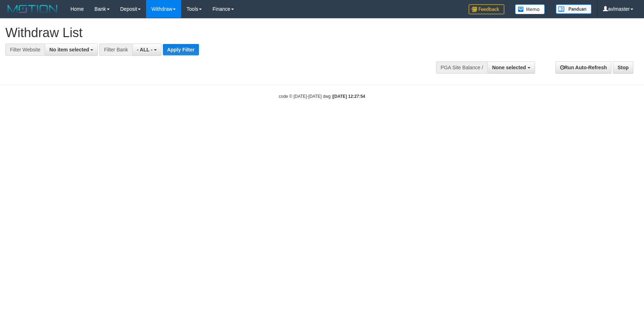 This screenshot has width=644, height=315. Describe the element at coordinates (147, 49) in the screenshot. I see `button: - ALL -` at that location.